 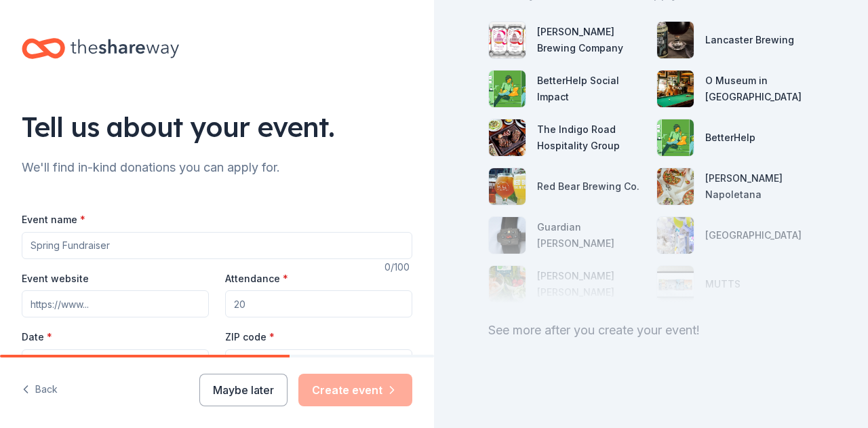 I want to click on label: Event website, so click(x=55, y=279).